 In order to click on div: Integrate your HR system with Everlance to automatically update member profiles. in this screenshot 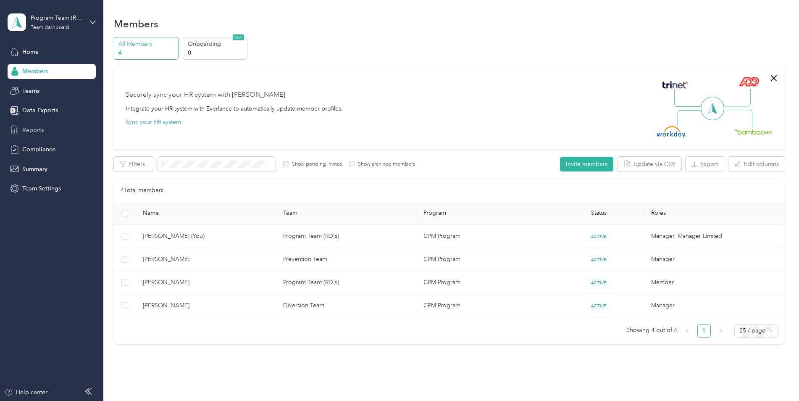, I will do `click(234, 108)`.